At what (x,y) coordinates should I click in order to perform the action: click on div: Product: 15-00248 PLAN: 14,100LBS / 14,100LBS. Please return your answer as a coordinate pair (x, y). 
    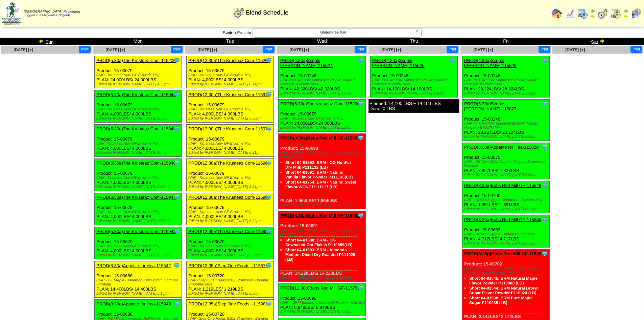
    Looking at the image, I should click on (414, 77).